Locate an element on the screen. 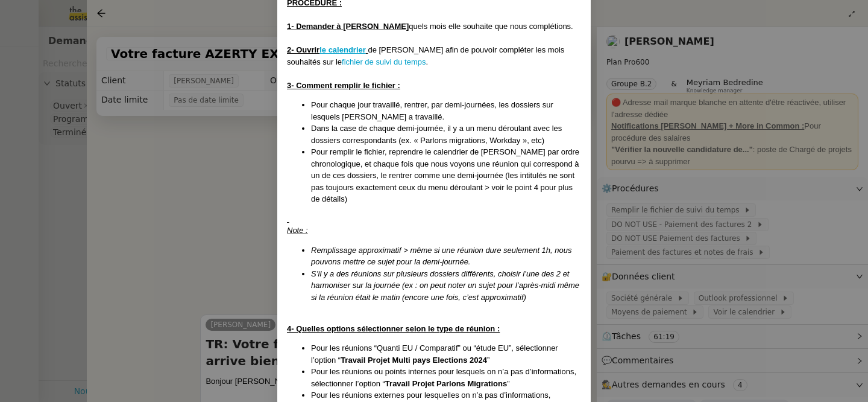  u: 2- Ouvrir is located at coordinates (303, 50).